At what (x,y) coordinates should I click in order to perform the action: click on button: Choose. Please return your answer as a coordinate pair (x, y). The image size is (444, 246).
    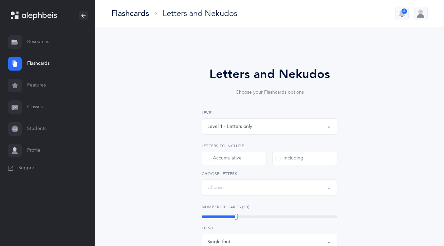
    Looking at the image, I should click on (269, 188).